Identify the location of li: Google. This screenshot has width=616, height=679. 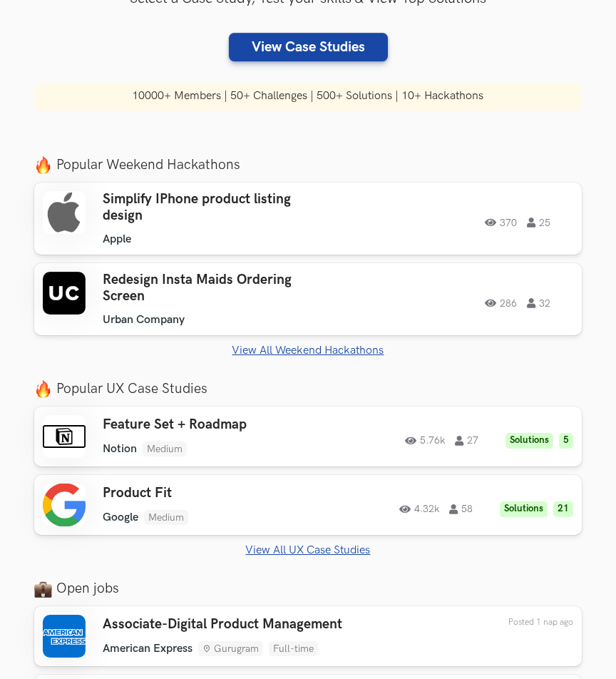
(121, 517).